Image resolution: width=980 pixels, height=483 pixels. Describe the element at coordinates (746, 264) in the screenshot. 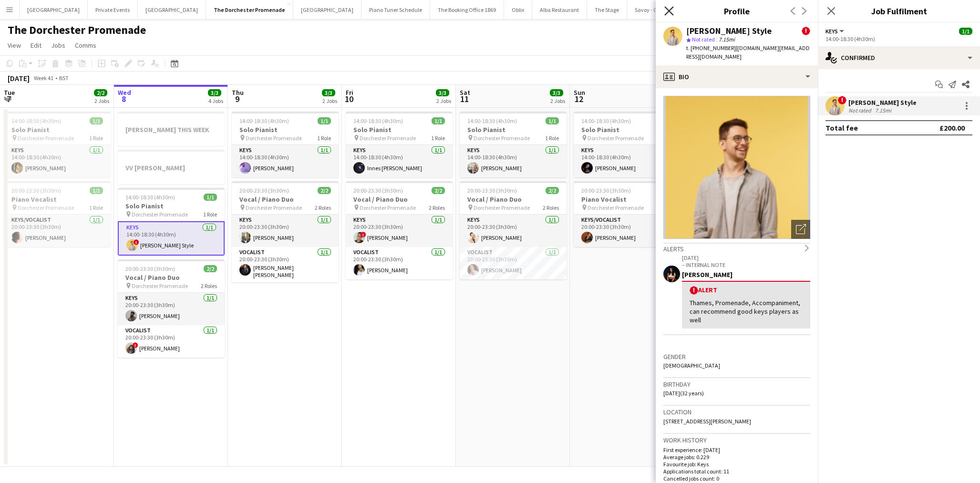

I see `p: – INTERNAL NOTE` at that location.